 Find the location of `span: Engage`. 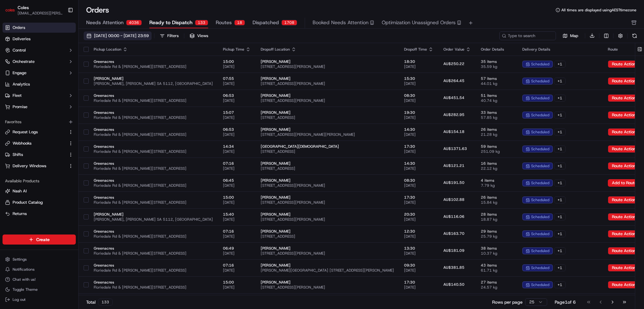

span: Engage is located at coordinates (20, 73).